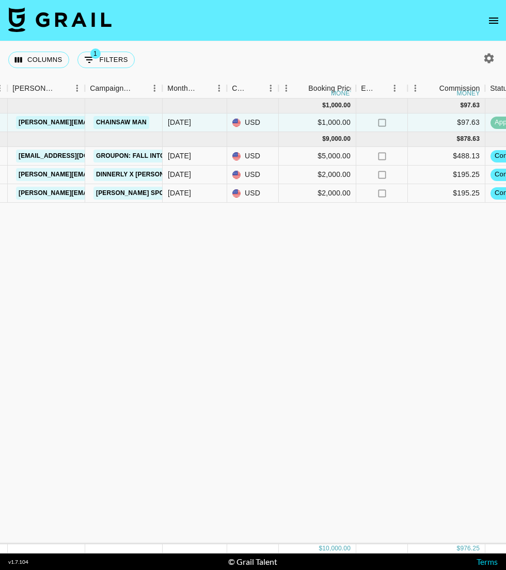 This screenshot has height=570, width=506. What do you see at coordinates (179, 122) in the screenshot?
I see `div: Sep '25` at bounding box center [179, 122].